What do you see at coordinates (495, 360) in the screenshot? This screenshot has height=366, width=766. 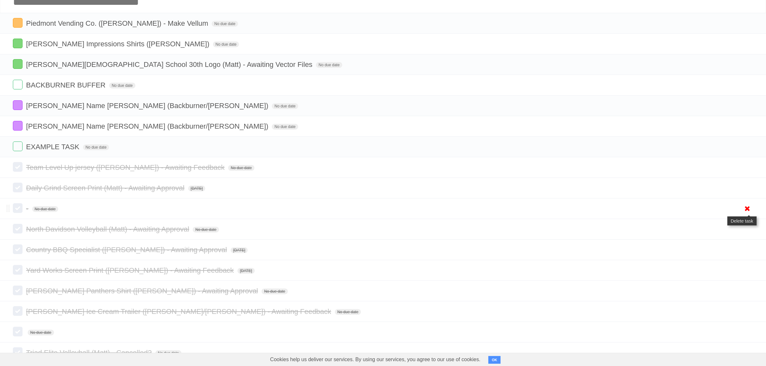 I see `button: OK` at bounding box center [495, 360].